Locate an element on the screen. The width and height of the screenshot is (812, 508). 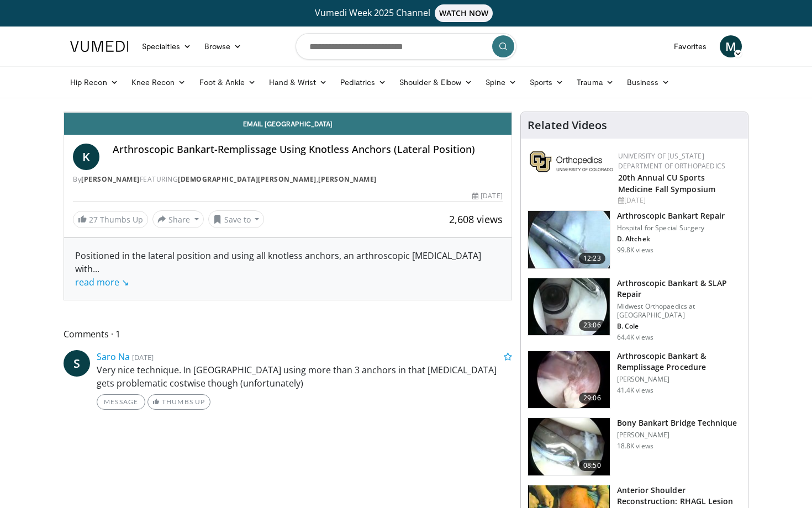
a: Shoulder & Elbow is located at coordinates (436, 82).